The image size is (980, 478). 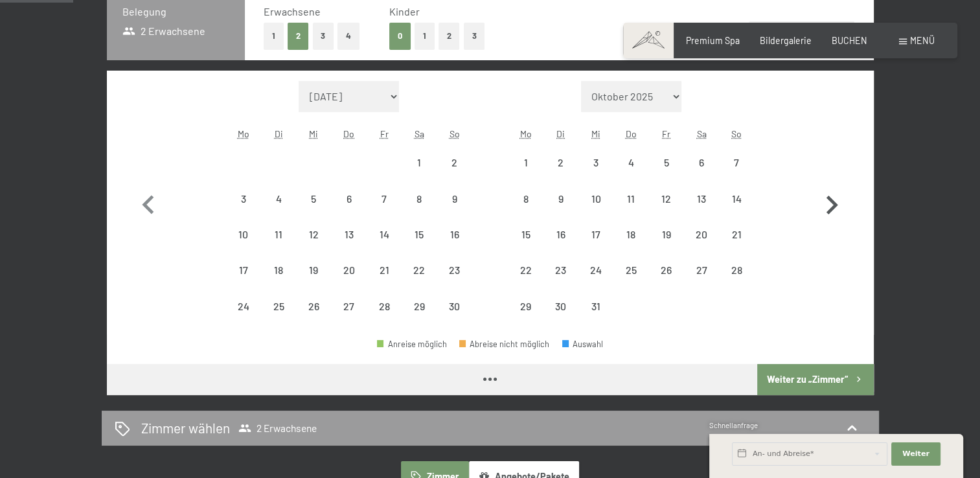 What do you see at coordinates (349, 235) in the screenshot?
I see `div: Thu Nov 13 2025` at bounding box center [349, 235].